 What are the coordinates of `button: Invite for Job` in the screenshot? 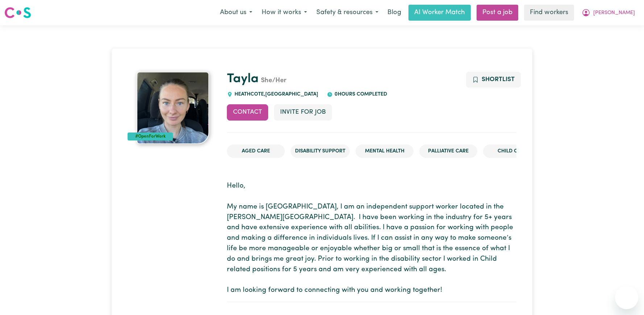 It's located at (303, 112).